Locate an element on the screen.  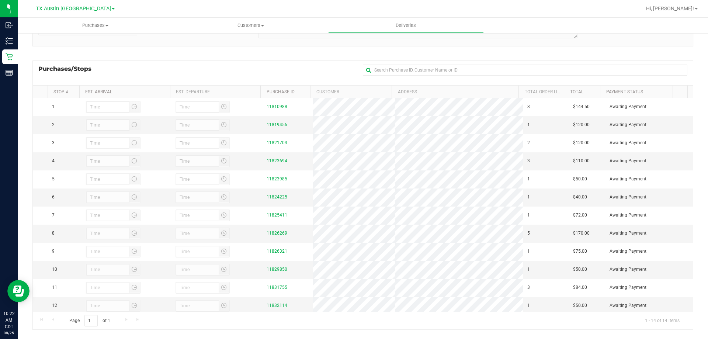
span: $84.00 is located at coordinates (580, 287).